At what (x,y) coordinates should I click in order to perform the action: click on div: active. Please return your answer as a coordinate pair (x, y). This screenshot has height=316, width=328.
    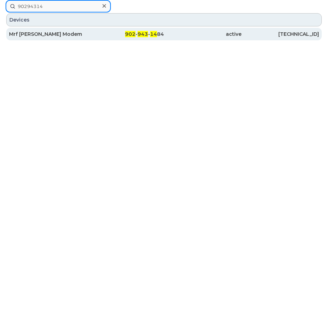
    Looking at the image, I should click on (203, 34).